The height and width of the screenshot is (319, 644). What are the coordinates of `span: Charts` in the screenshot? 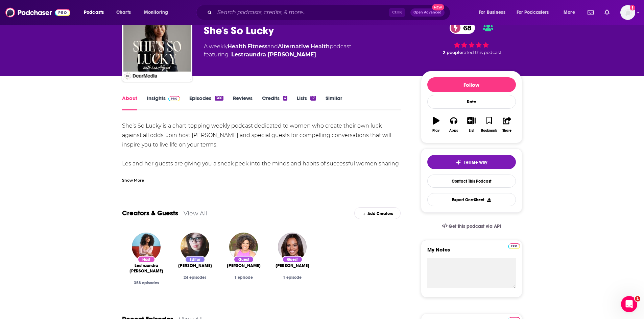 It's located at (124, 13).